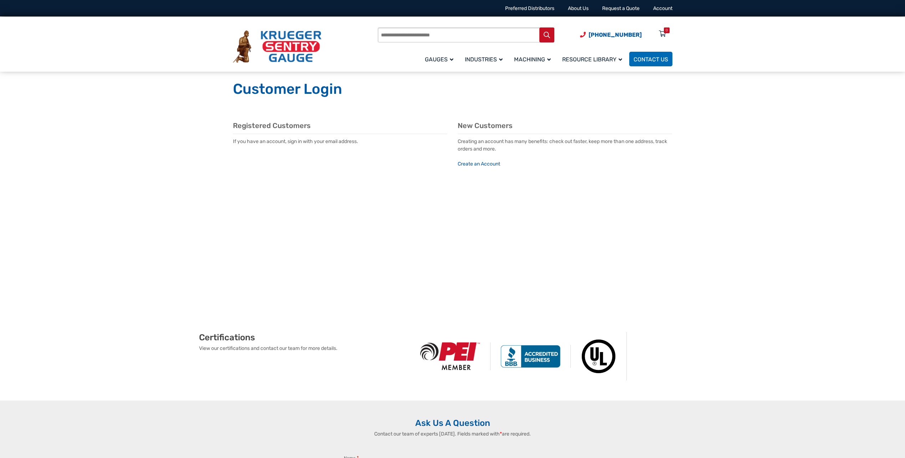 The height and width of the screenshot is (458, 905). Describe the element at coordinates (594, 59) in the screenshot. I see `a: Resource Library` at that location.